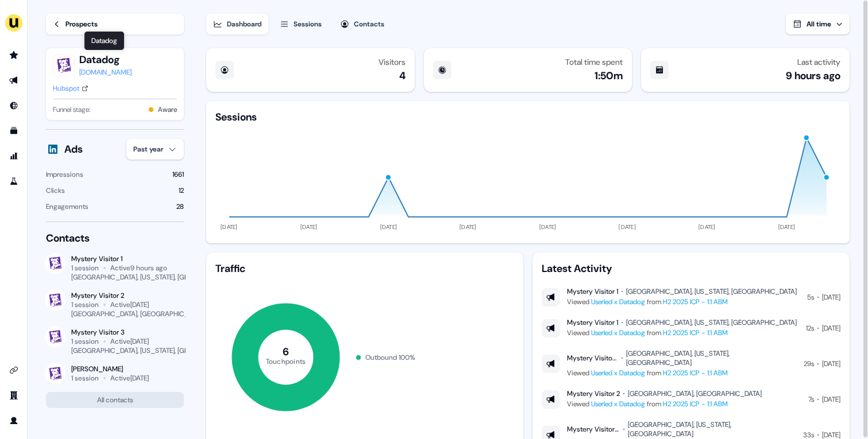 Image resolution: width=868 pixels, height=439 pixels. Describe the element at coordinates (138, 268) in the screenshot. I see `div: Active 9 hours ago` at that location.